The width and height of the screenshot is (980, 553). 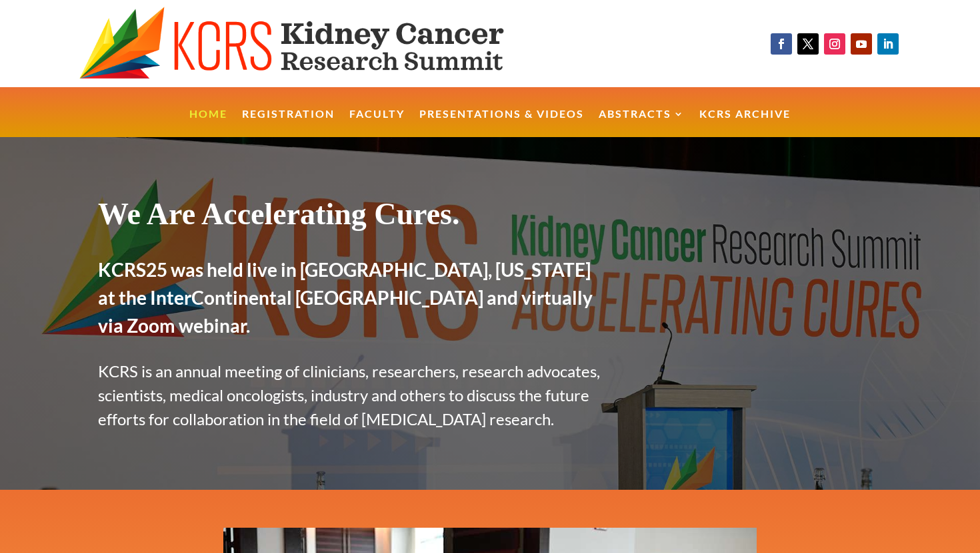 What do you see at coordinates (376, 124) in the screenshot?
I see `a: Faculty` at bounding box center [376, 124].